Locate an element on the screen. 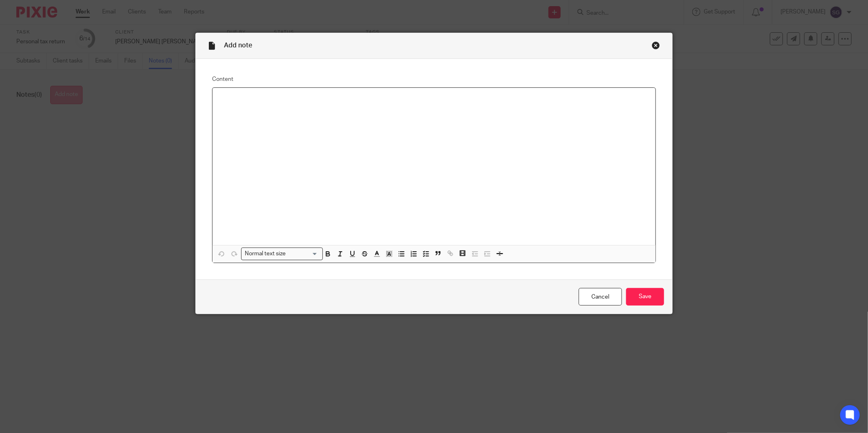  label: Content is located at coordinates (434, 79).